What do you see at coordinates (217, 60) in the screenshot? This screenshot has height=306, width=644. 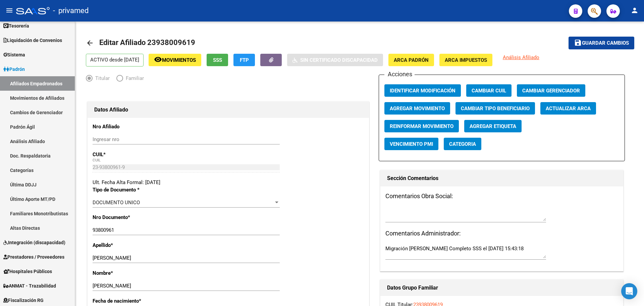 I see `span: SSS` at bounding box center [217, 60].